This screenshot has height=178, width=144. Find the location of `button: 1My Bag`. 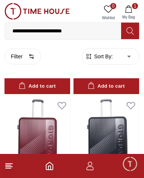

button: 1My Bag is located at coordinates (129, 12).